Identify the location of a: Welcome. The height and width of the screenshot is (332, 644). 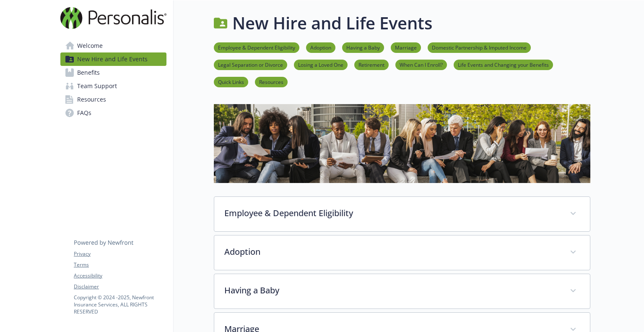
(113, 45).